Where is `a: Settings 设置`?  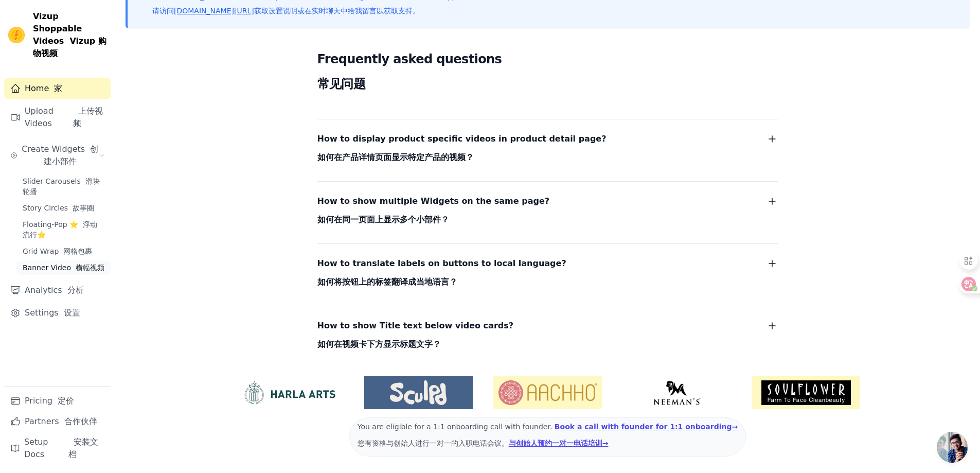 a: Settings 设置 is located at coordinates (57, 313).